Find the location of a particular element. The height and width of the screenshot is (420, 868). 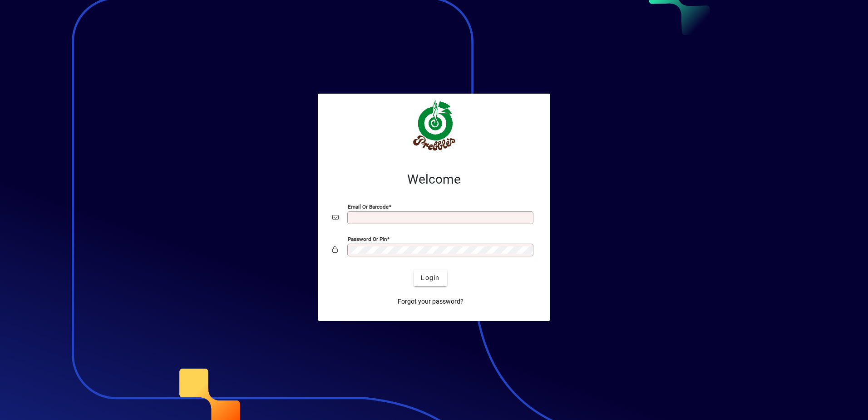

button: Login is located at coordinates (430, 278).